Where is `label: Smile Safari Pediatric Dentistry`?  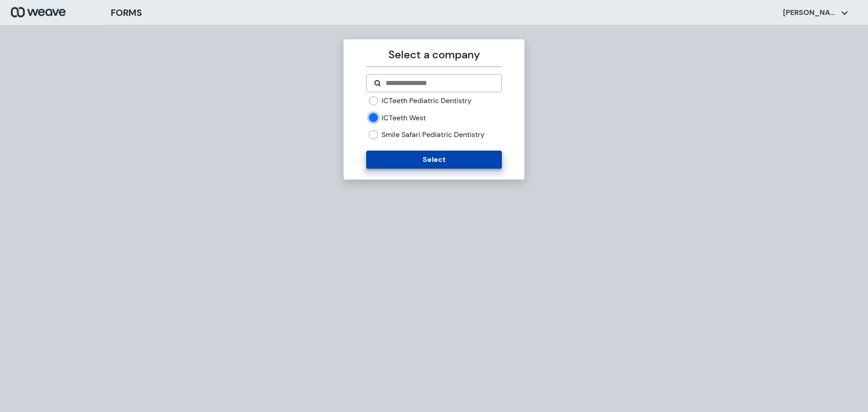
label: Smile Safari Pediatric Dentistry is located at coordinates (433, 135).